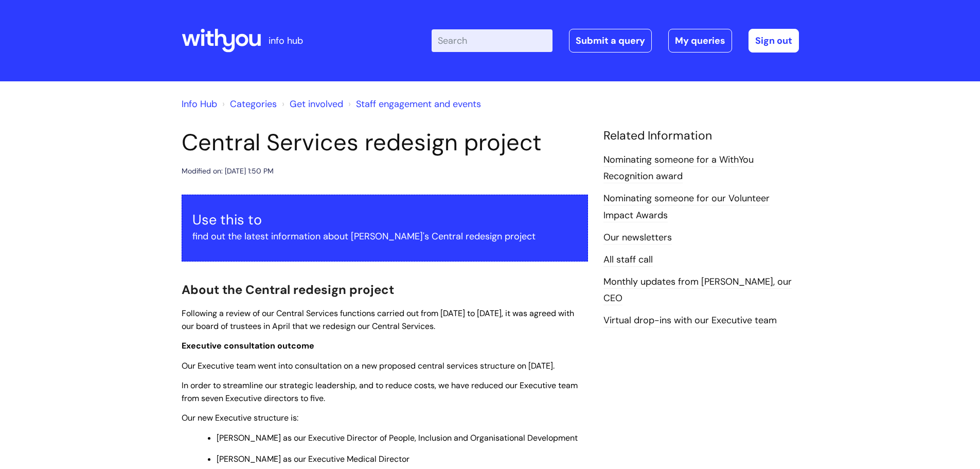  Describe the element at coordinates (253, 104) in the screenshot. I see `a: Categories` at that location.